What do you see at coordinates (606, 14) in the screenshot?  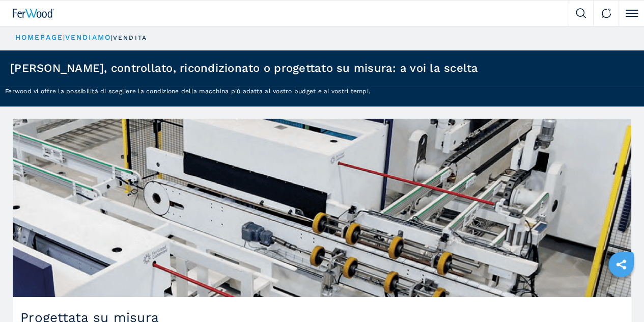 I see `img: Contact us` at bounding box center [606, 14].